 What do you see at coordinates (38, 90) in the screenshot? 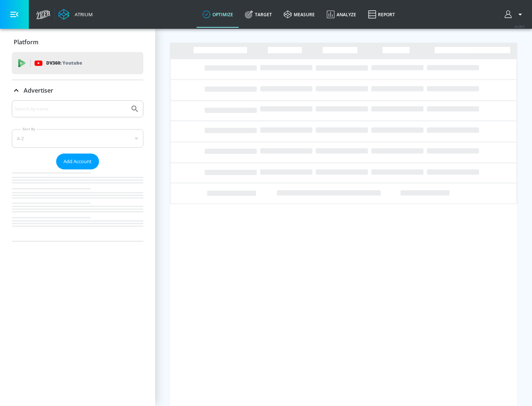
I see `p: Advertiser` at bounding box center [38, 90].